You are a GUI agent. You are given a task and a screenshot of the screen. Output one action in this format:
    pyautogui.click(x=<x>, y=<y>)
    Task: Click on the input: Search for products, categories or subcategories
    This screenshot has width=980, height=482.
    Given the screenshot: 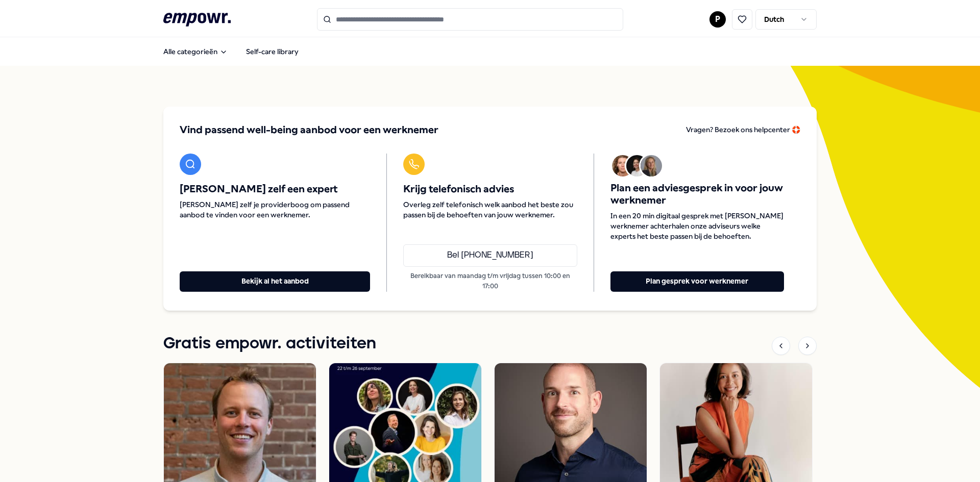 What is the action you would take?
    pyautogui.click(x=470, y=20)
    